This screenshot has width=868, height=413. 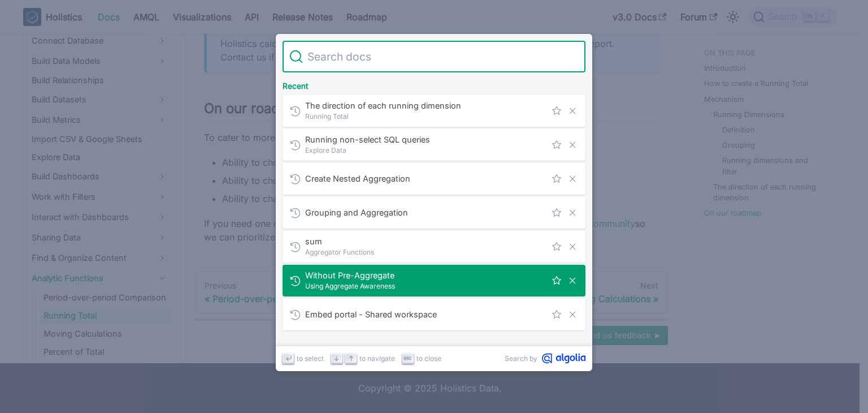 I want to click on span: to close, so click(x=429, y=358).